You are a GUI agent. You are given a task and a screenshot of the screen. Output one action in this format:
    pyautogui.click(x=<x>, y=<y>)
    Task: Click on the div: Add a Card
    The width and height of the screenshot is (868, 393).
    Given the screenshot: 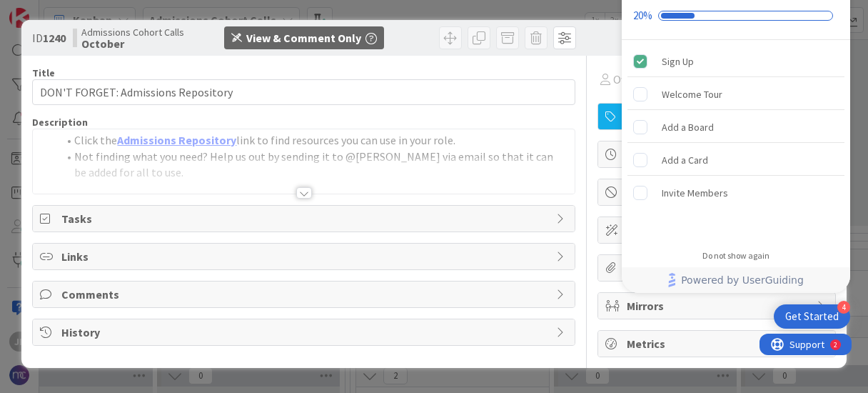 What is the action you would take?
    pyautogui.click(x=684, y=160)
    